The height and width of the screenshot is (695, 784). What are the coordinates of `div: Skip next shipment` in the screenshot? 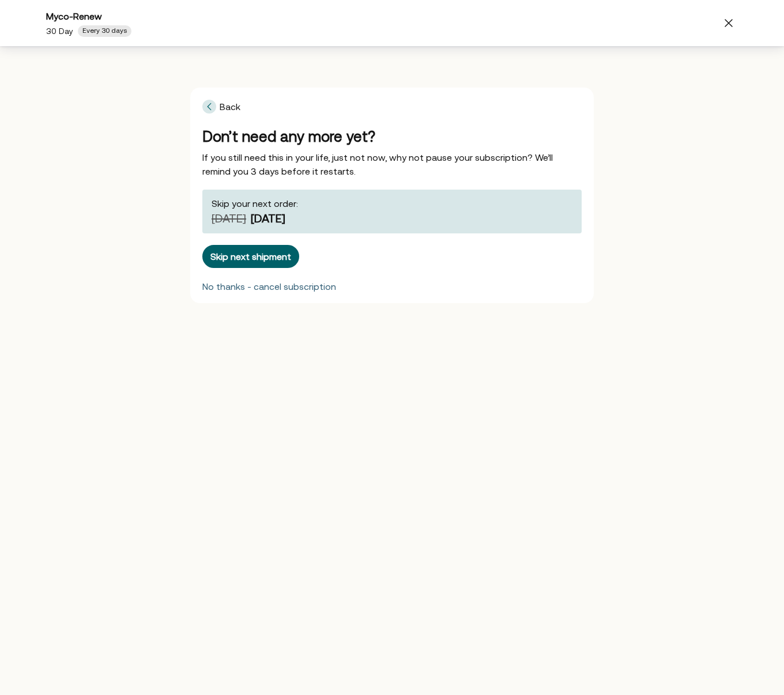 It's located at (250, 257).